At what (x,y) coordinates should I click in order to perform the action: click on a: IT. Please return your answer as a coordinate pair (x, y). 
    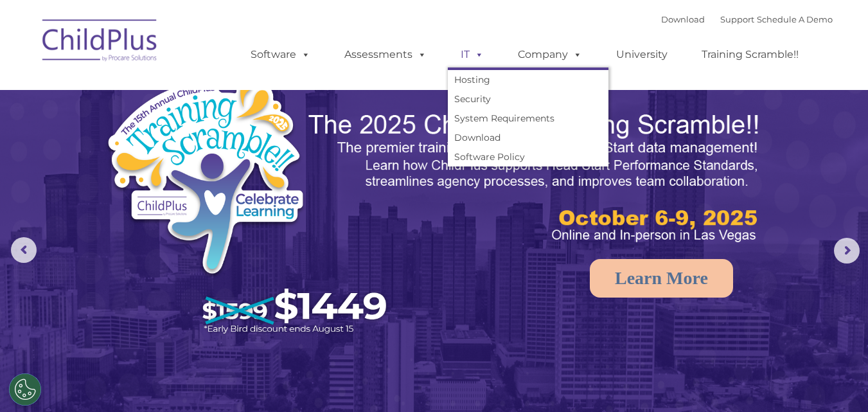
    Looking at the image, I should click on (473, 54).